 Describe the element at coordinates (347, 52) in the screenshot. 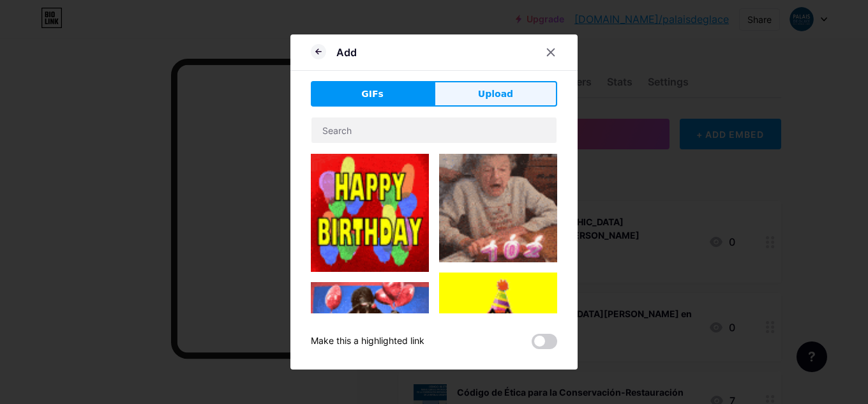

I see `div: Add` at that location.